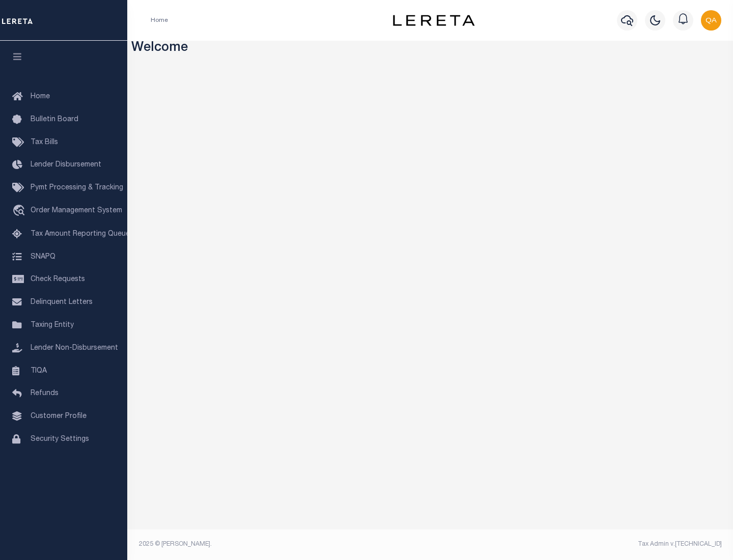 This screenshot has width=733, height=560. I want to click on span: Tax Amount Reporting Queue, so click(80, 234).